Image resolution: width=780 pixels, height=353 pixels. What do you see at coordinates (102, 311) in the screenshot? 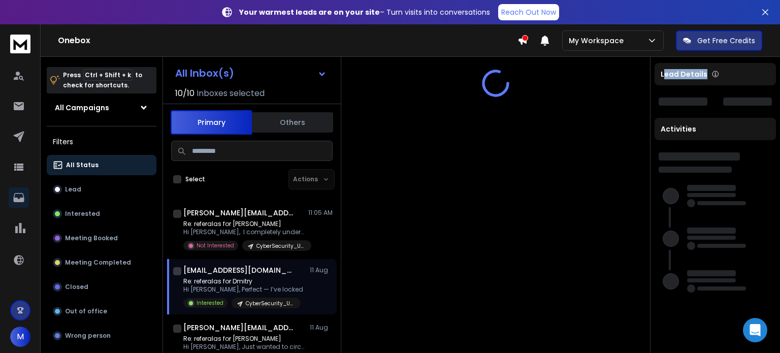
I see `button: Out of office` at bounding box center [102, 311].